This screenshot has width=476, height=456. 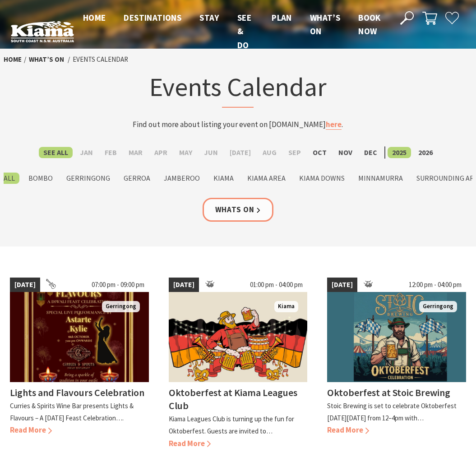 I want to click on h4: Oktoberfest at Kiama Leagues Club, so click(x=233, y=399).